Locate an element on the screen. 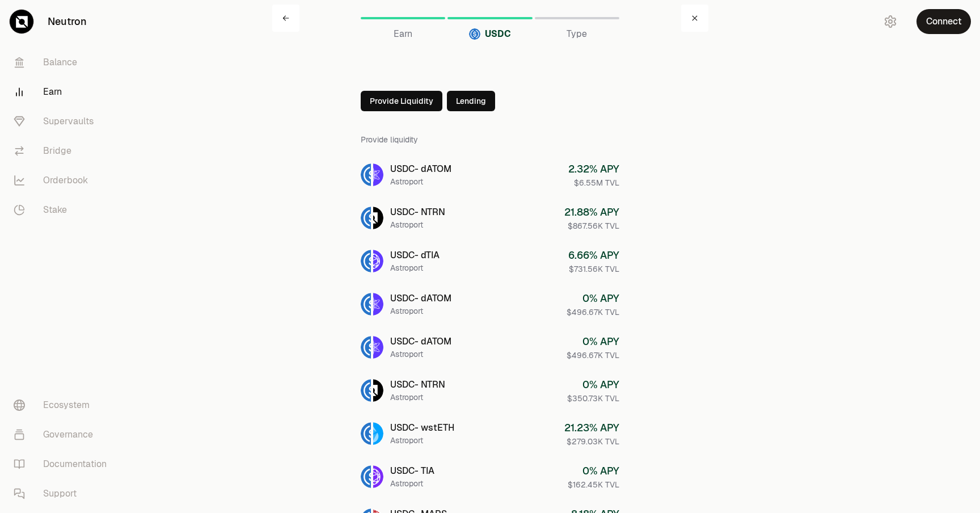  a: USDCNTRNUSDC- NTRNAstroport21.88% APY$867.56K TVL is located at coordinates (490, 217).